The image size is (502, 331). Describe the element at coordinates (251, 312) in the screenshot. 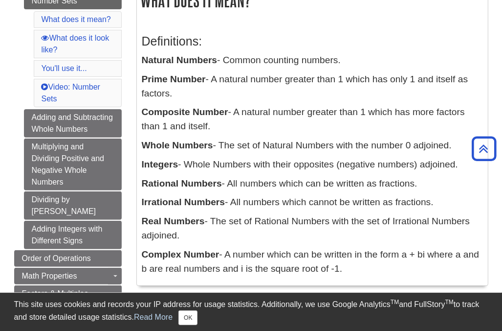

I see `div: This site uses cookies and records your IP address for usage statistics. Additionally, we use Goo...` at that location.